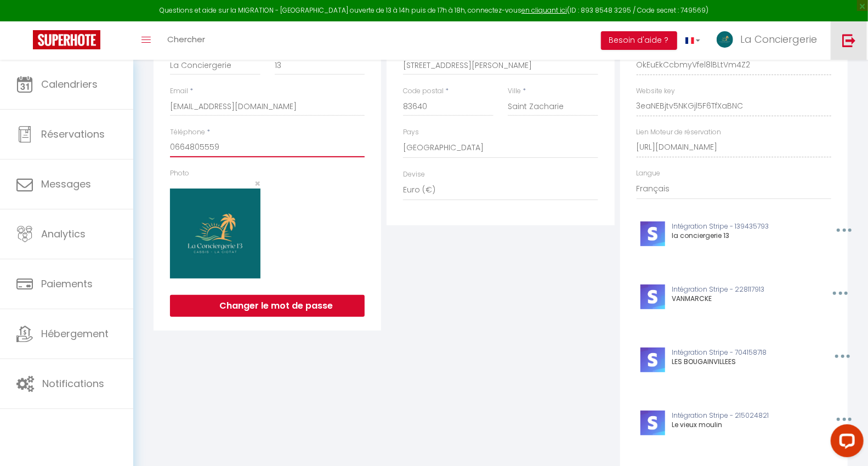 This screenshot has width=868, height=466. Describe the element at coordinates (63, 234) in the screenshot. I see `span: Analytics` at that location.